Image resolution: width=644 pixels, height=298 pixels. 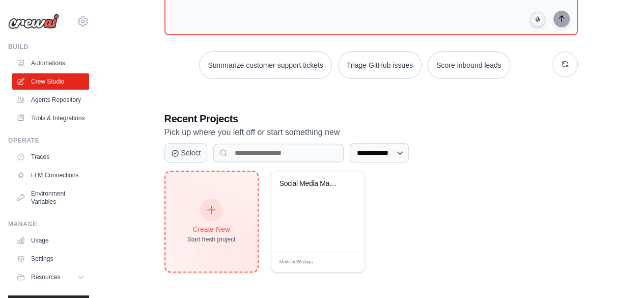 I want to click on div: Manage, so click(x=48, y=225).